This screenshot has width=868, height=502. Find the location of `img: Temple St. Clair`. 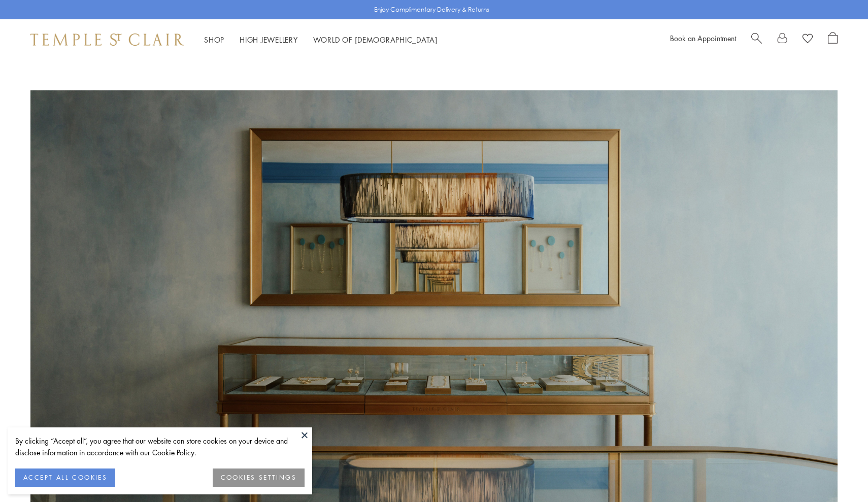

img: Temple St. Clair is located at coordinates (107, 40).